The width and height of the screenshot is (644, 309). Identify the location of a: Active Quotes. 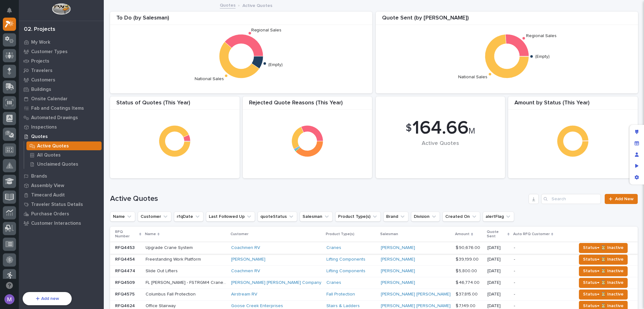
(64, 146).